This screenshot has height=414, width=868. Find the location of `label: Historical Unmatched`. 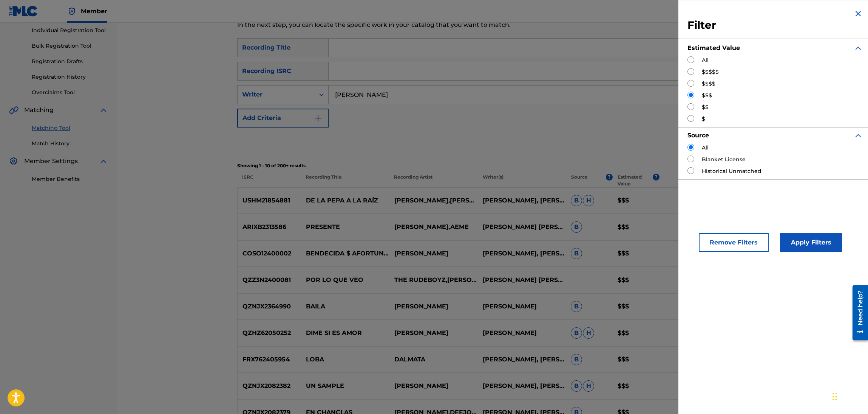

label: Historical Unmatched is located at coordinates (731, 171).